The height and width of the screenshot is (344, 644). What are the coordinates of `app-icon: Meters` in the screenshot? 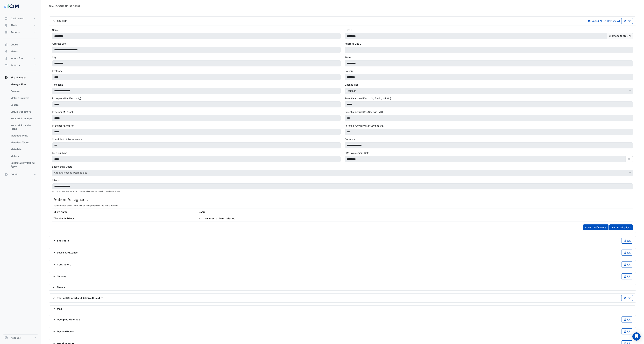 It's located at (6, 52).